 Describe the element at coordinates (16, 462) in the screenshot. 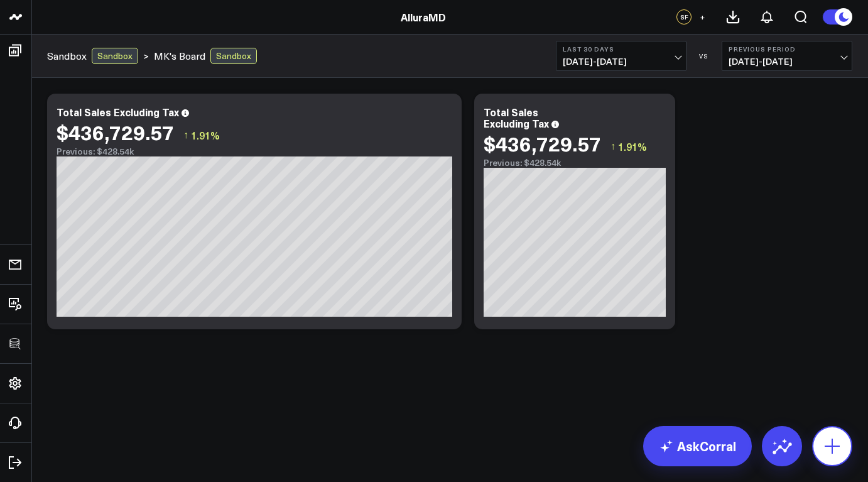

I see `a: Log Out` at that location.